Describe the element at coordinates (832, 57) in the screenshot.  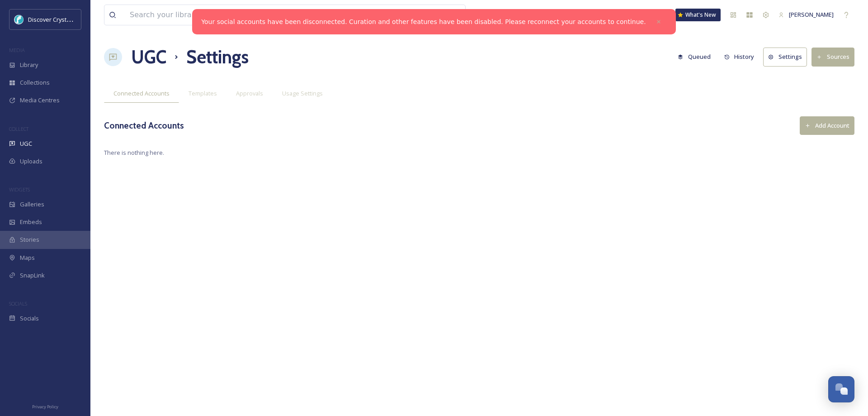
I see `button: Sources` at that location.